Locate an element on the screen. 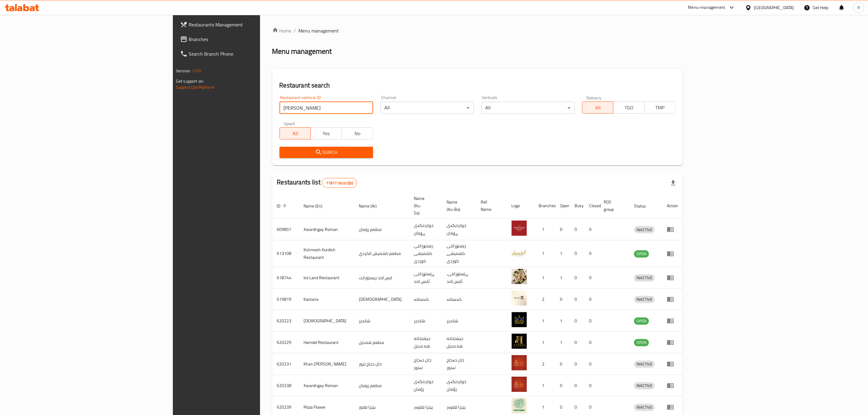 Image resolution: width=868 pixels, height=415 pixels. label: Delivery is located at coordinates (594, 97).